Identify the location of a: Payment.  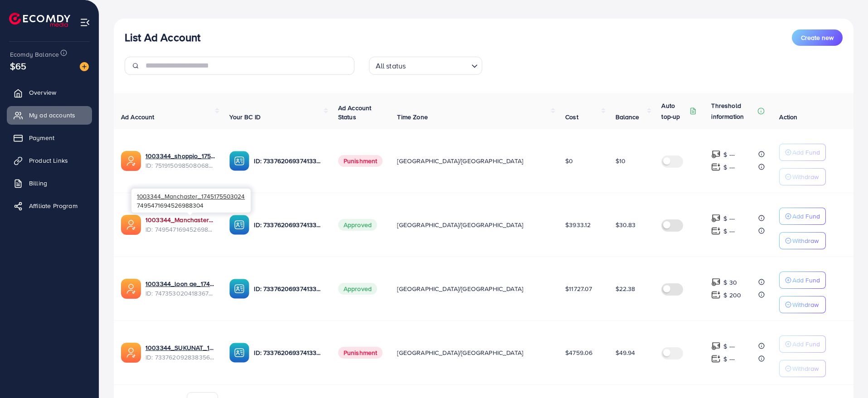
(49, 138).